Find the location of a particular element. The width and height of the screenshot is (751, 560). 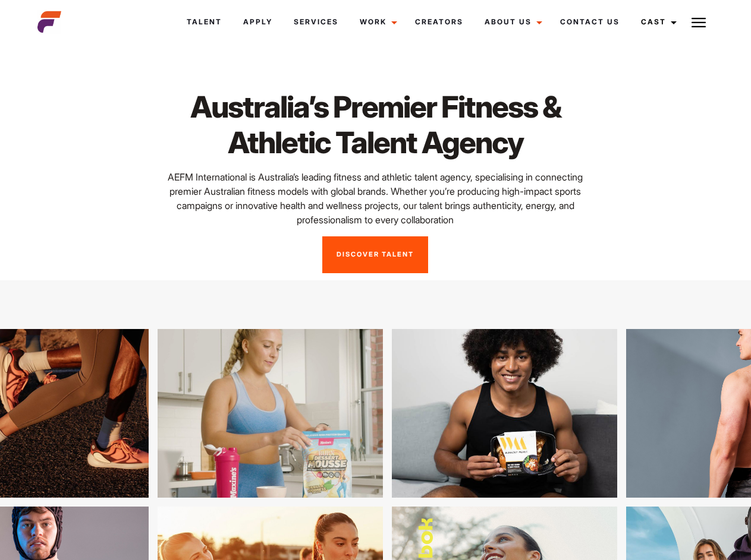

p: AEFM International is Australia’s leading fitness and athletic talent agency, specialising in con... is located at coordinates (375, 199).